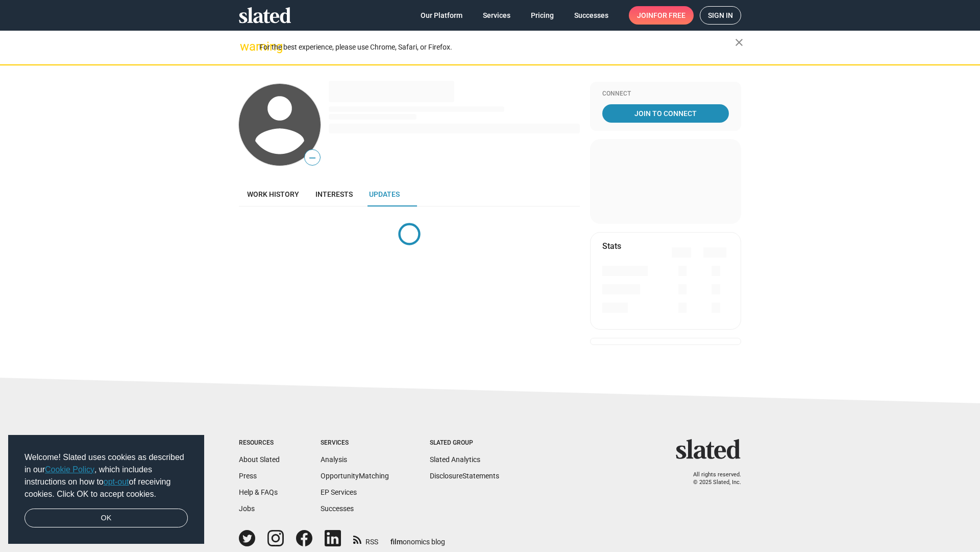 This screenshot has width=980, height=552. What do you see at coordinates (259, 459) in the screenshot?
I see `a: About Slated` at bounding box center [259, 459].